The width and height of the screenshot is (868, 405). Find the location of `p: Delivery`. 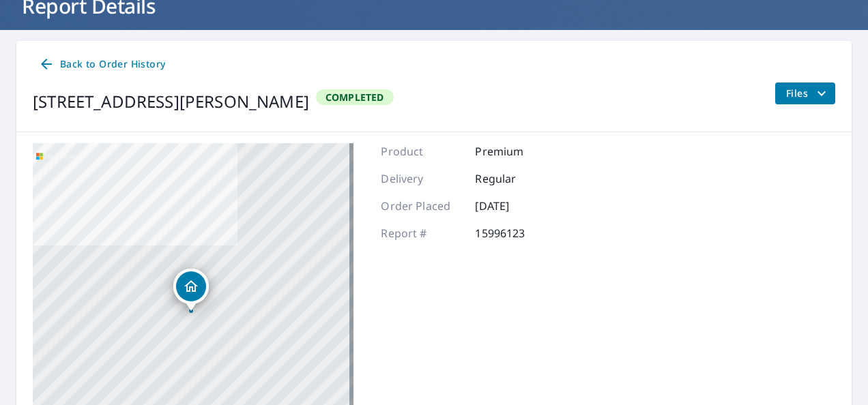

p: Delivery is located at coordinates (422, 179).